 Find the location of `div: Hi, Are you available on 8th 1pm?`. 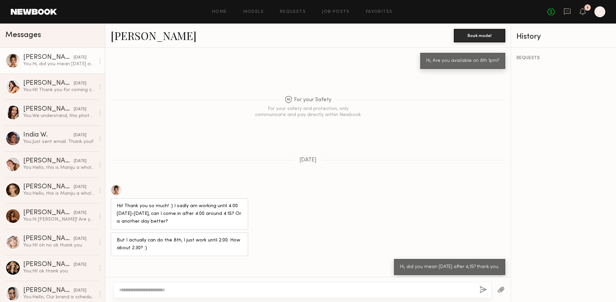

div: Hi, Are you available on 8th 1pm? is located at coordinates (463, 61).